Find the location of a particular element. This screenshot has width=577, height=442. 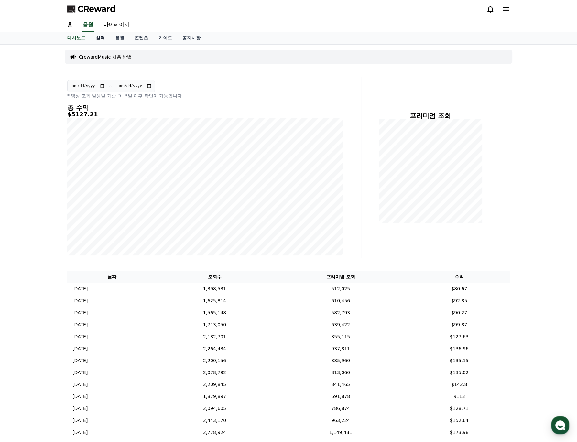

a: 마이페이지 is located at coordinates (117, 25).